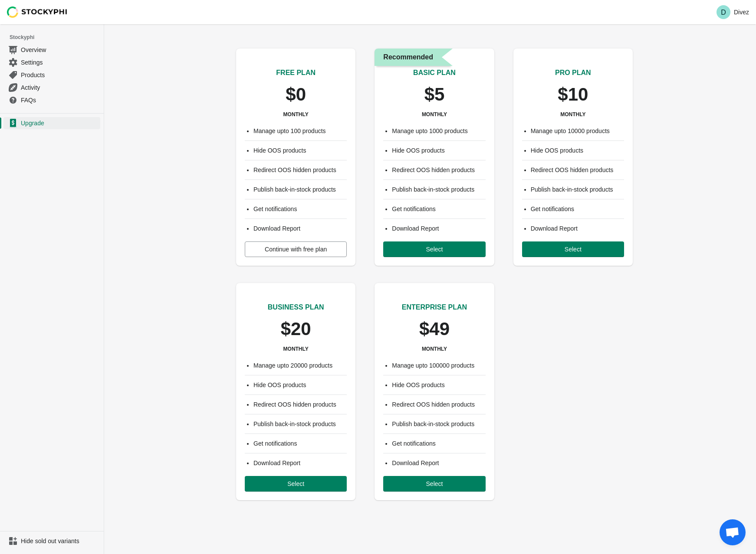 The height and width of the screenshot is (554, 756). Describe the element at coordinates (434, 329) in the screenshot. I see `p: $49` at that location.